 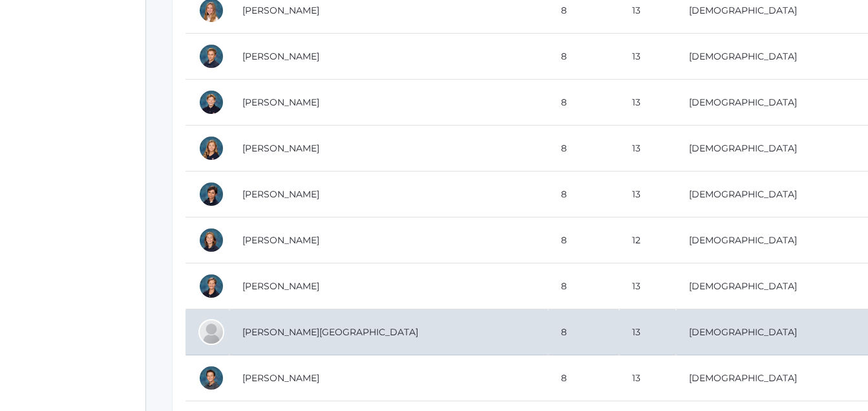 What do you see at coordinates (211, 332) in the screenshot?
I see `div: Talon Harris` at bounding box center [211, 332].